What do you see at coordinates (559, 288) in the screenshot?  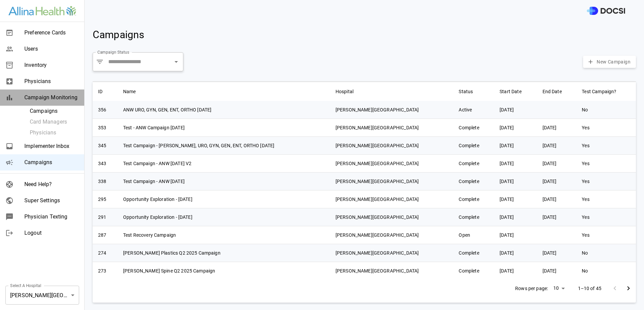 I see `div: 10` at bounding box center [559, 288].